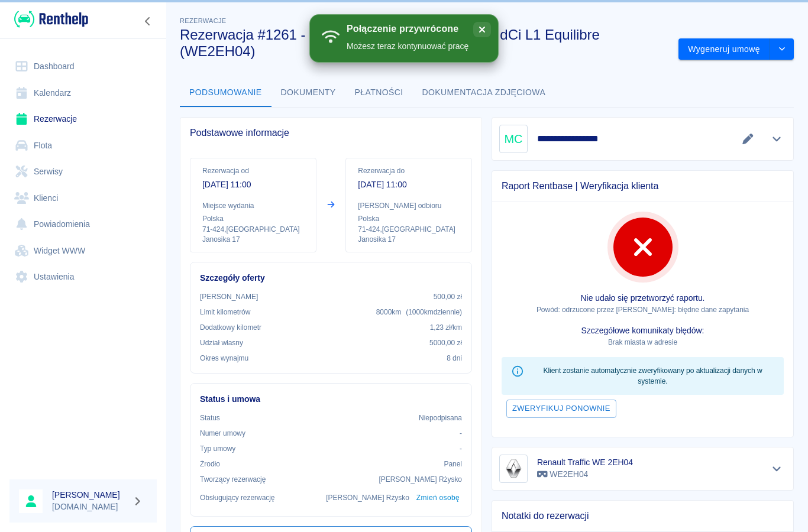 This screenshot has height=532, width=808. Describe the element at coordinates (225, 93) in the screenshot. I see `button: Podsumowanie` at that location.